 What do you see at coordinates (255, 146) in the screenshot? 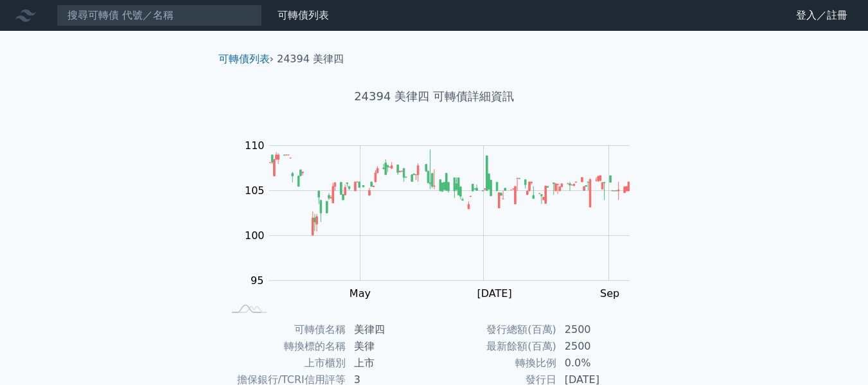
I see `tspan: 110` at bounding box center [255, 146].